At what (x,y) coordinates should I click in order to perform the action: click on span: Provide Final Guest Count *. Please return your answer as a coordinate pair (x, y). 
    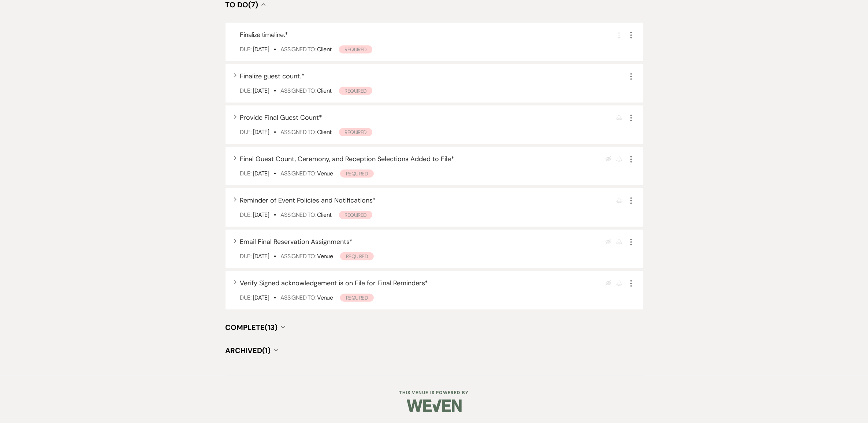
    Looking at the image, I should click on (281, 118).